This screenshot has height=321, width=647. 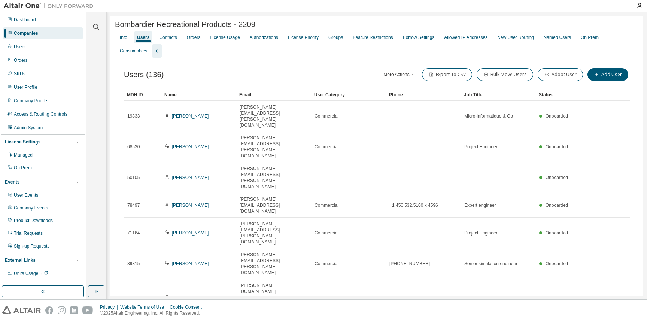 What do you see at coordinates (30, 101) in the screenshot?
I see `div: Company Profile` at bounding box center [30, 101].